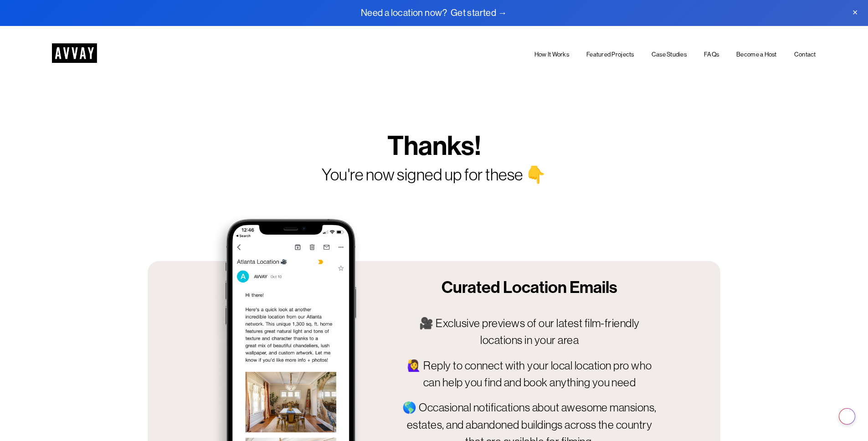 Image resolution: width=868 pixels, height=441 pixels. What do you see at coordinates (756, 54) in the screenshot?
I see `a: Become a Host` at bounding box center [756, 54].